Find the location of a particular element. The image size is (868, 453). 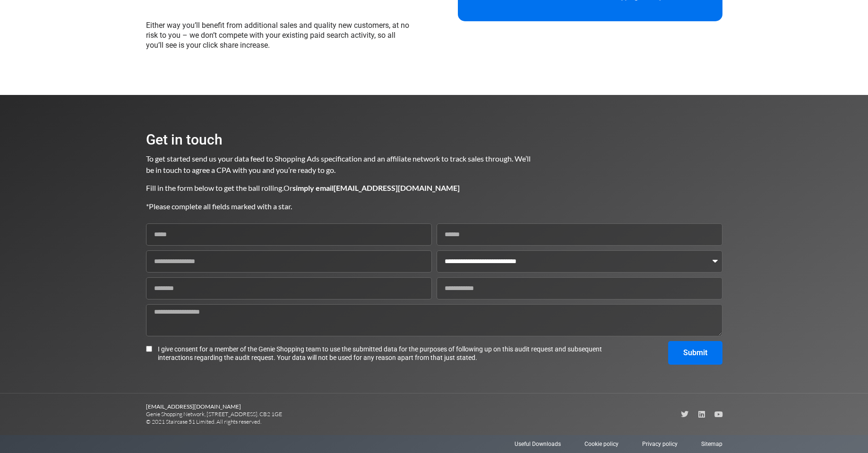

span: Cookie policy is located at coordinates (602, 444).